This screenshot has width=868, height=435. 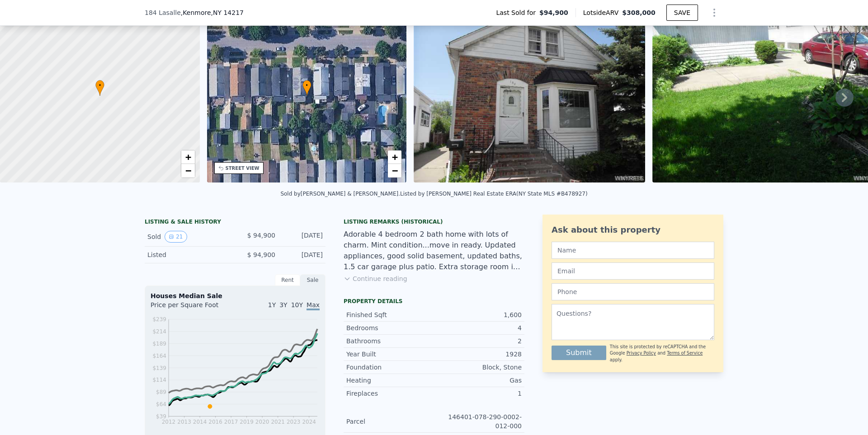 What do you see at coordinates (200, 422) in the screenshot?
I see `tspan: 2014` at bounding box center [200, 422].